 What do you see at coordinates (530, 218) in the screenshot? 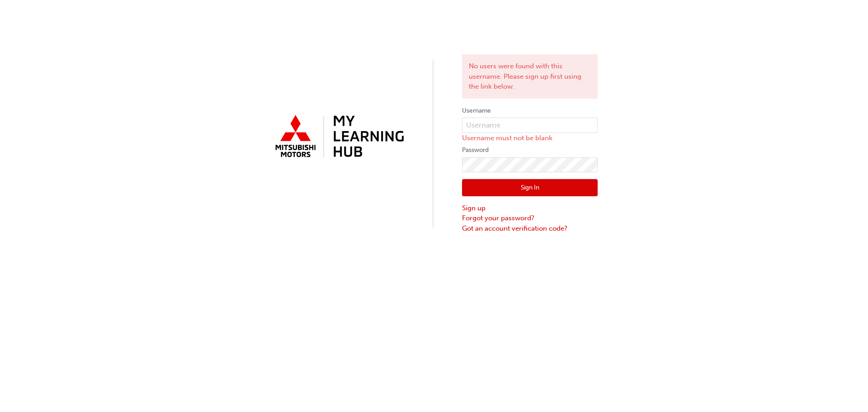
I see `a: Forgot your password?` at bounding box center [530, 218].